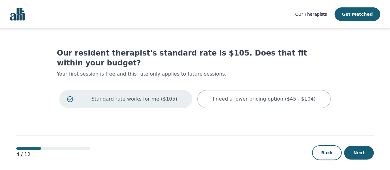  Describe the element at coordinates (358, 14) in the screenshot. I see `a: Get Matched` at that location.